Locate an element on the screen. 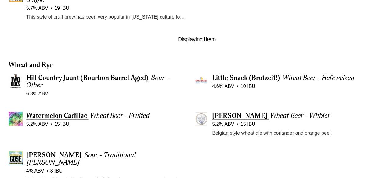 The width and height of the screenshot is (386, 178). img: Walt Wit is located at coordinates (201, 119).